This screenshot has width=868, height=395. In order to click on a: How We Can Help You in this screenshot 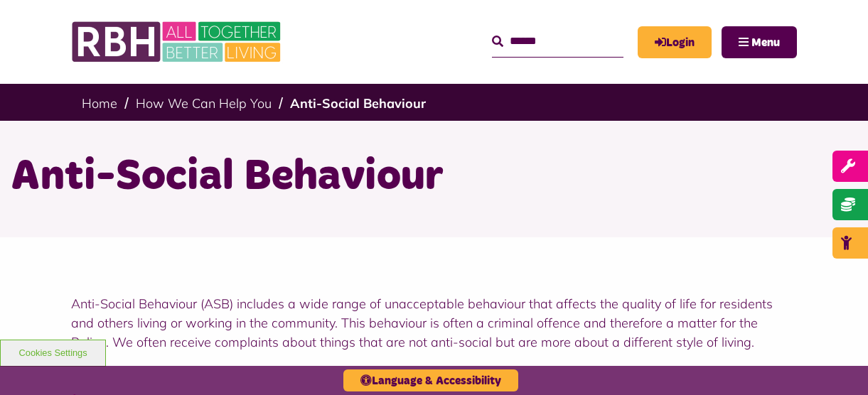, I will do `click(203, 103)`.